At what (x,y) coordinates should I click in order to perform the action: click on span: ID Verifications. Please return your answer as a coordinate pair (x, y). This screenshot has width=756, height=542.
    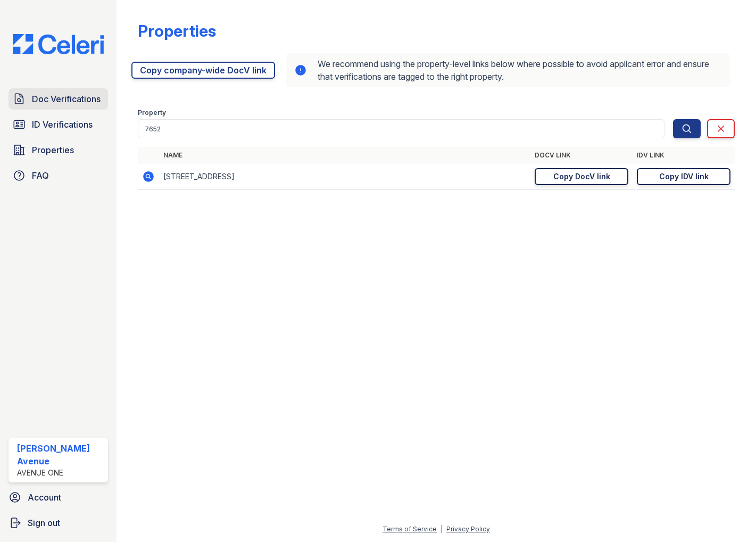
    Looking at the image, I should click on (62, 125).